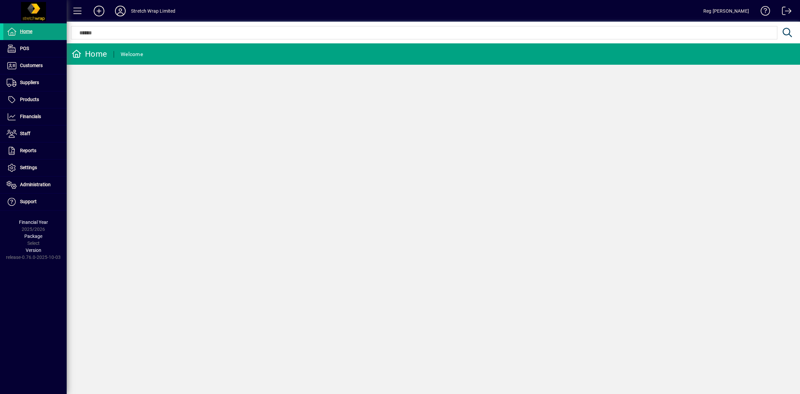 The width and height of the screenshot is (800, 394). What do you see at coordinates (28, 167) in the screenshot?
I see `span: Settings` at bounding box center [28, 167].